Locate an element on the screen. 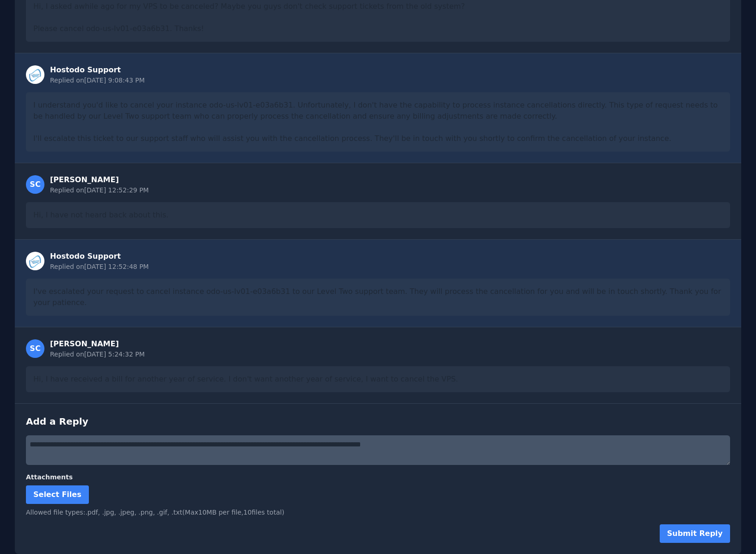 The height and width of the screenshot is (554, 756). div: Hi, I have not heard back about this. is located at coordinates (378, 215).